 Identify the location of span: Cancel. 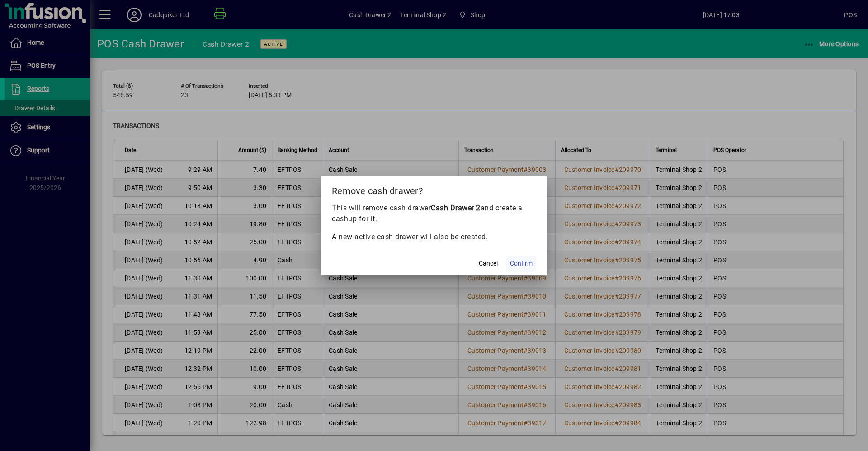
(488, 264).